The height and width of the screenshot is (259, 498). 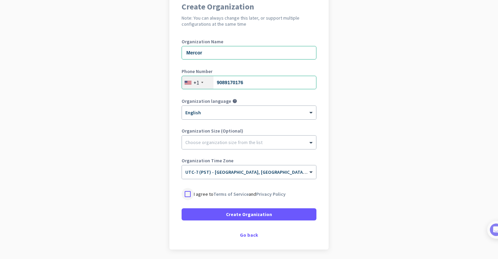 I want to click on h1: Create Organization, so click(x=249, y=7).